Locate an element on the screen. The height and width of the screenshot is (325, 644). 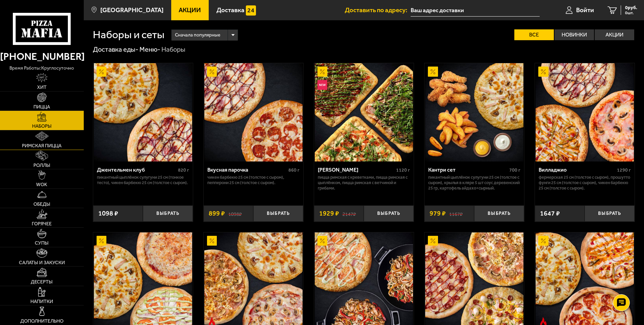
s: 1167 ₽ is located at coordinates (456, 213).